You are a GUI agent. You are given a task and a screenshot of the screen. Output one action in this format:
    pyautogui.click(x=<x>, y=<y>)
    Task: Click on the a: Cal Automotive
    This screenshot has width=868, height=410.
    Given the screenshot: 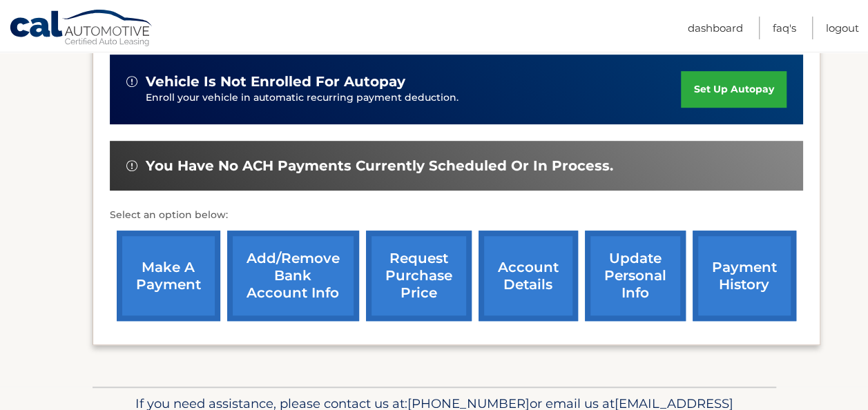 What is the action you would take?
    pyautogui.click(x=82, y=29)
    